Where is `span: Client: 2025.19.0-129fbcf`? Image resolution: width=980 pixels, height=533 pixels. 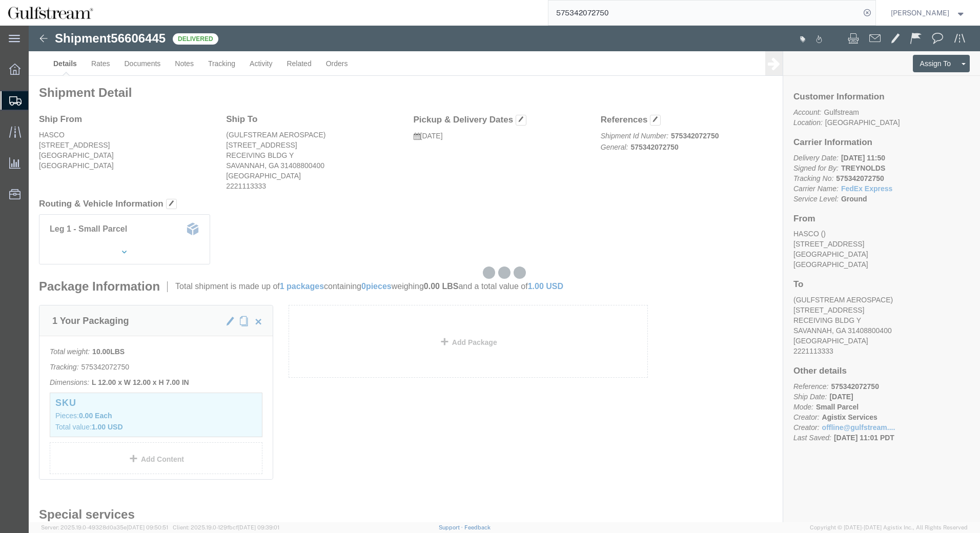
span: Client: 2025.19.0-129fbcf is located at coordinates (226, 527).